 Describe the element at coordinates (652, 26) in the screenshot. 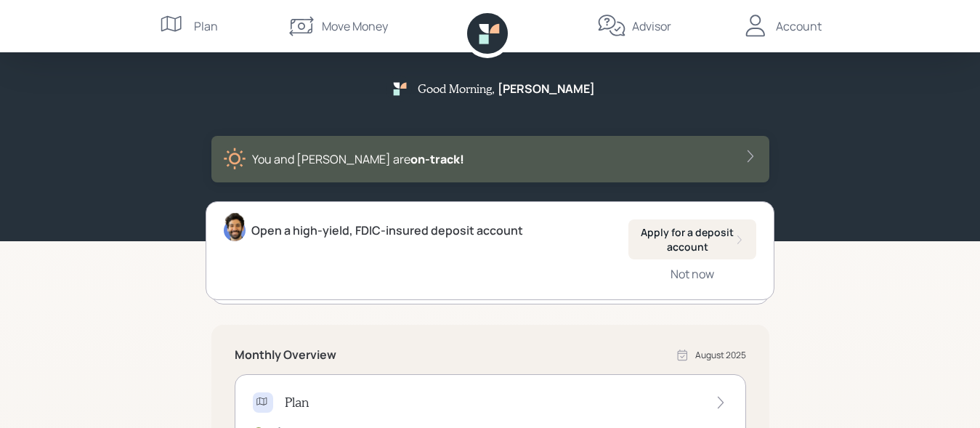

I see `div: Advisor` at that location.